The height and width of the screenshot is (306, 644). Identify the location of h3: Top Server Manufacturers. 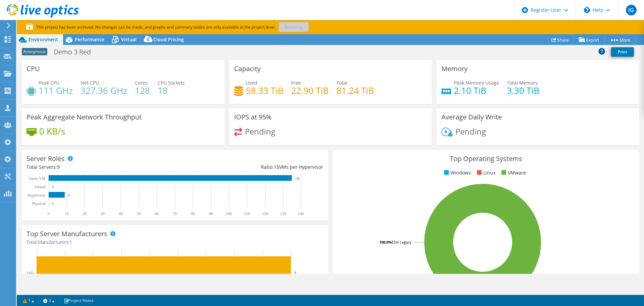
(67, 234).